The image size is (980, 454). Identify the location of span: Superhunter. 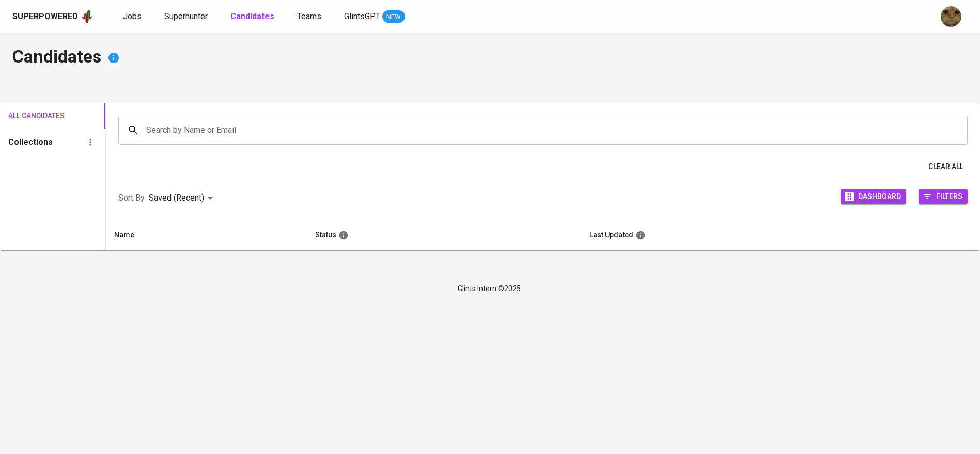
(186, 16).